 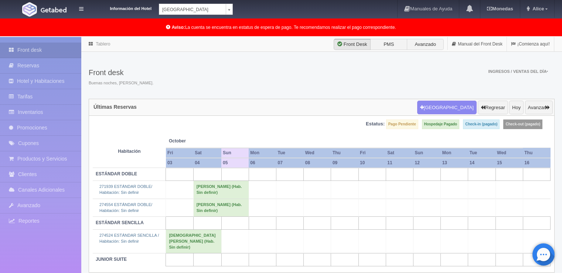 What do you see at coordinates (389, 44) in the screenshot?
I see `label: PMS` at bounding box center [389, 44].